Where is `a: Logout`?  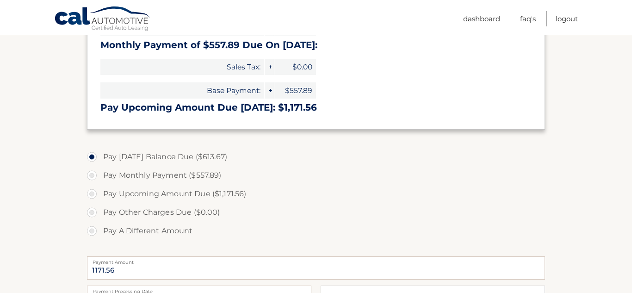 a: Logout is located at coordinates (567, 19).